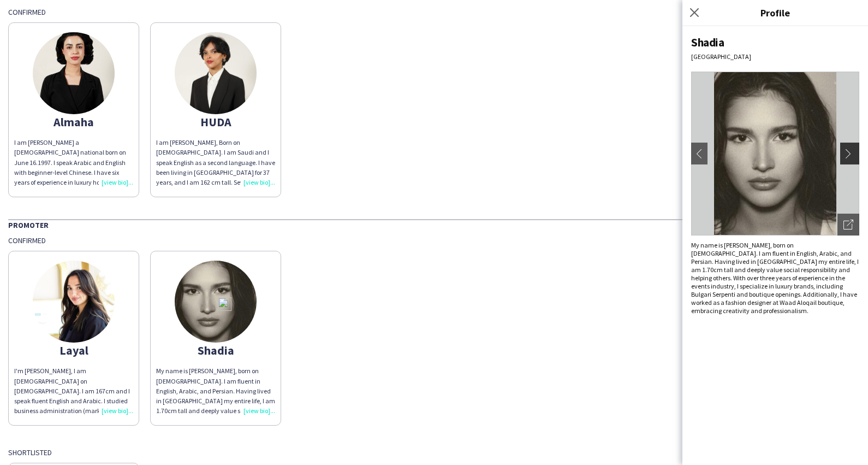  Describe the element at coordinates (848, 224) in the screenshot. I see `div: Open photos pop-in` at that location.